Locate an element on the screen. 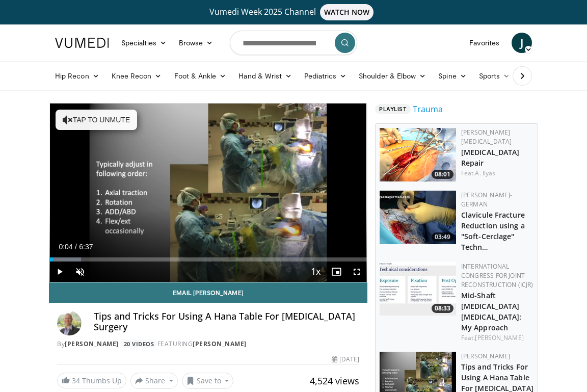  span: 34 is located at coordinates (76, 380).